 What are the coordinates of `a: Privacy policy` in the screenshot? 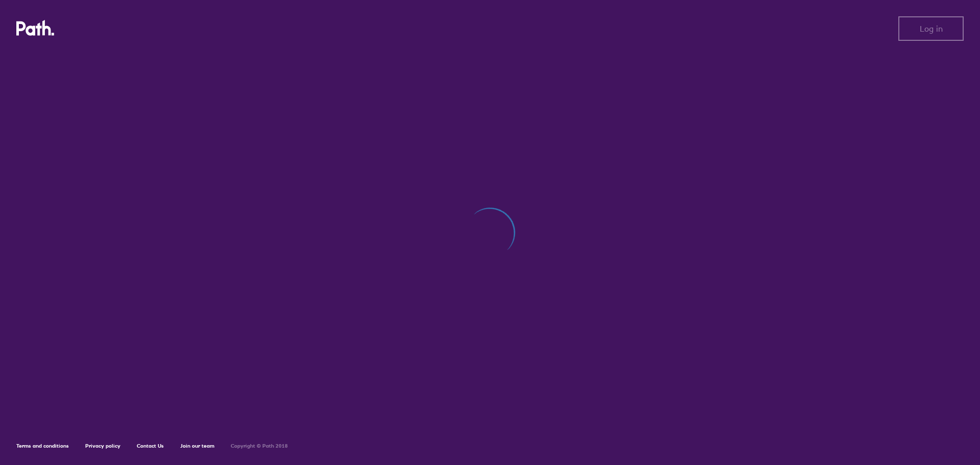 It's located at (103, 446).